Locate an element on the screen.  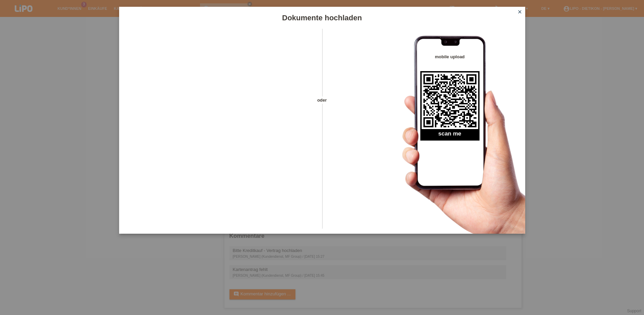
h2: scan me is located at coordinates (450, 135).